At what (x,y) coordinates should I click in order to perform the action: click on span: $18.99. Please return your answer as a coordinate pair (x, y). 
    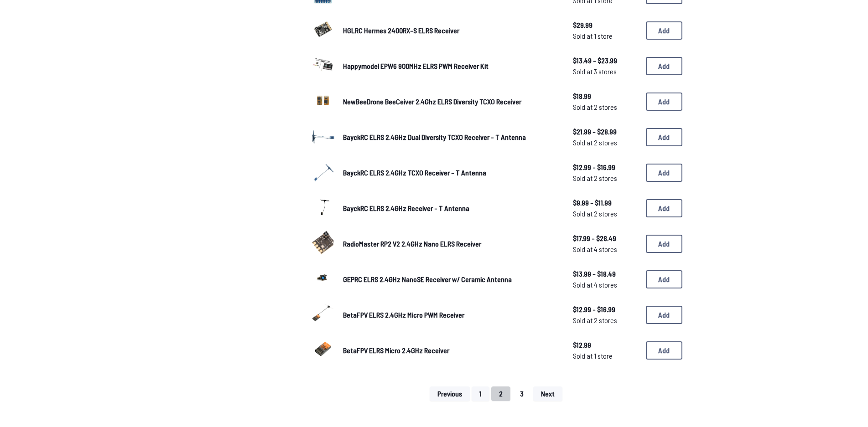
    Looking at the image, I should click on (606, 97).